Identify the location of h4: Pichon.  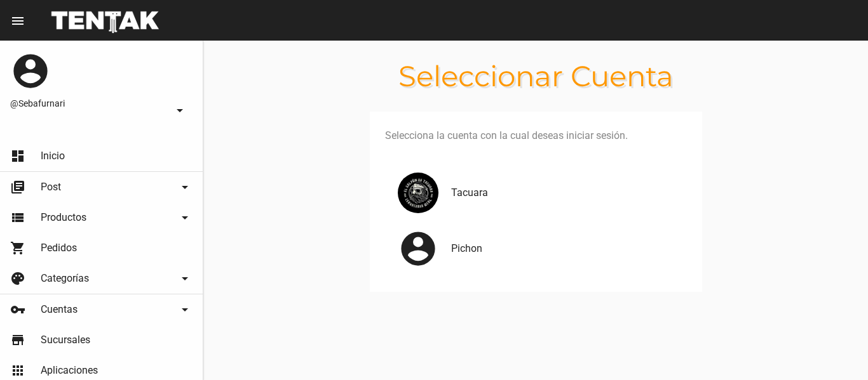
(564, 248).